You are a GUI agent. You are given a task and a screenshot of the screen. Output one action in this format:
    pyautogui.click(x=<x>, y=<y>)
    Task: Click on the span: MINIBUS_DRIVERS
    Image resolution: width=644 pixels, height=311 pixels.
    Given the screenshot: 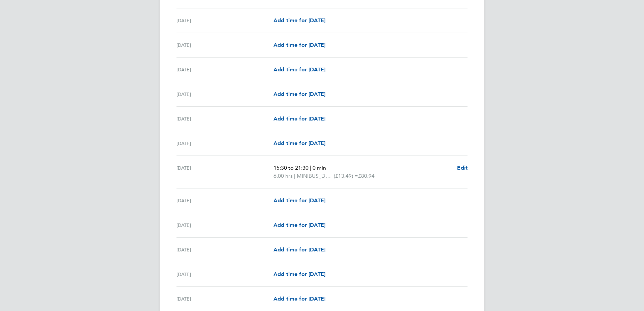 What is the action you would take?
    pyautogui.click(x=315, y=176)
    